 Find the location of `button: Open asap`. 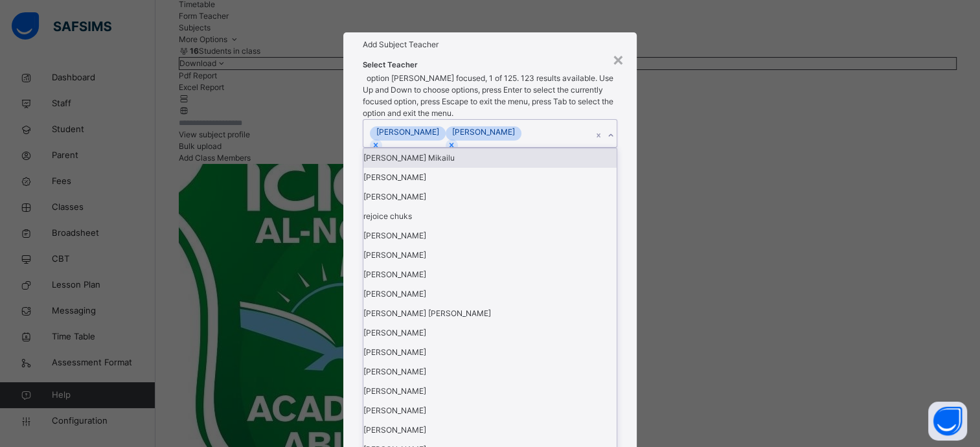

button: Open asap is located at coordinates (948, 421).